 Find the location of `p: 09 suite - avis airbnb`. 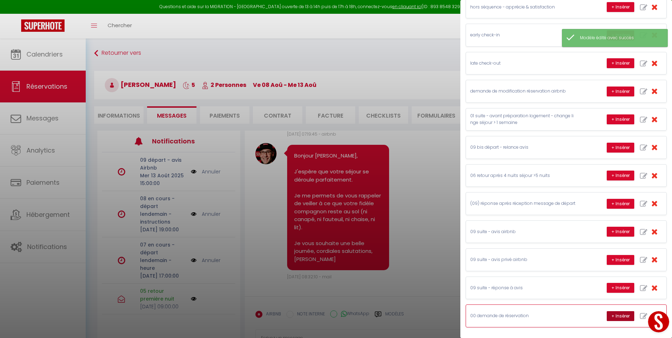

p: 09 suite - avis airbnb is located at coordinates (523, 231).